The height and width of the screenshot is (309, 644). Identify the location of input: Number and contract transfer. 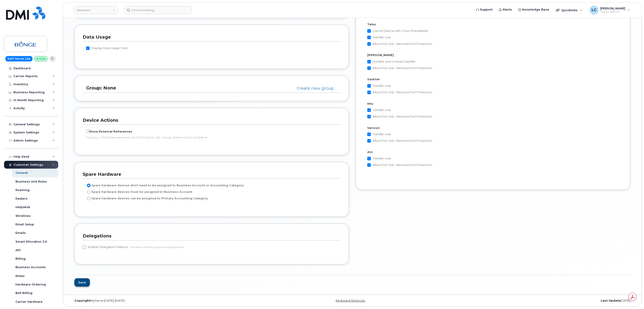
(369, 61).